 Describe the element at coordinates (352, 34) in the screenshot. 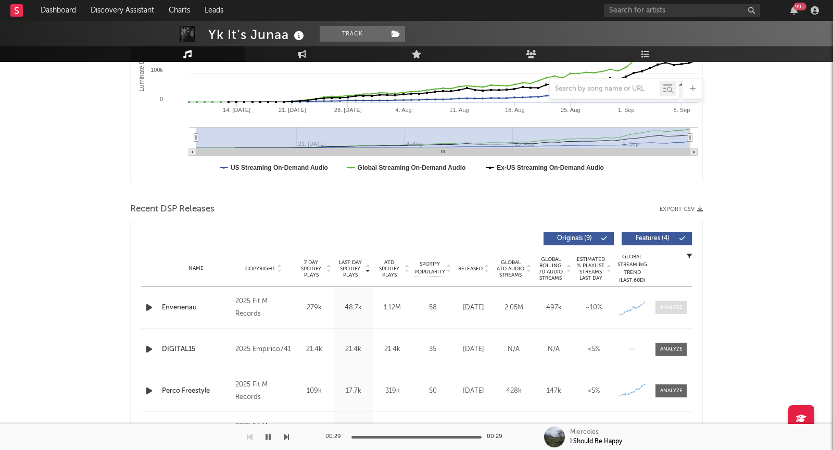

I see `button: Track` at that location.